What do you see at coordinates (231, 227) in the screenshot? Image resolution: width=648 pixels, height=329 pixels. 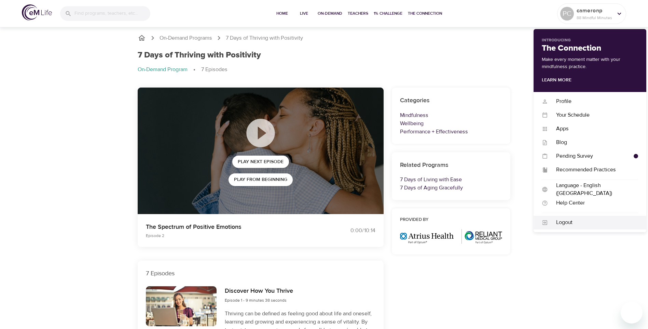 I see `p: The Spectrum of Positive Emotions` at bounding box center [231, 227].